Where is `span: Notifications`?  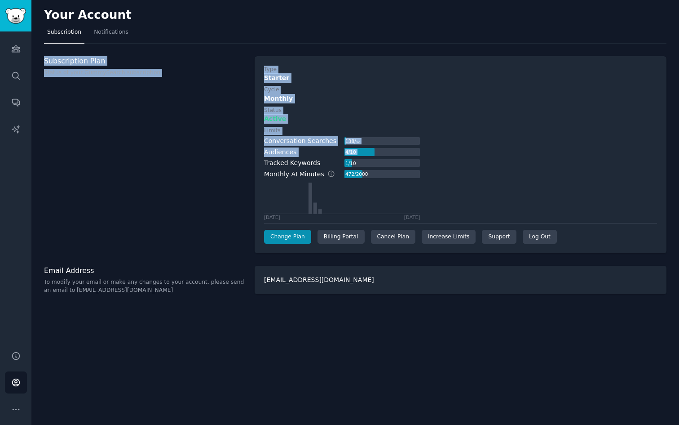 span: Notifications is located at coordinates (111, 32).